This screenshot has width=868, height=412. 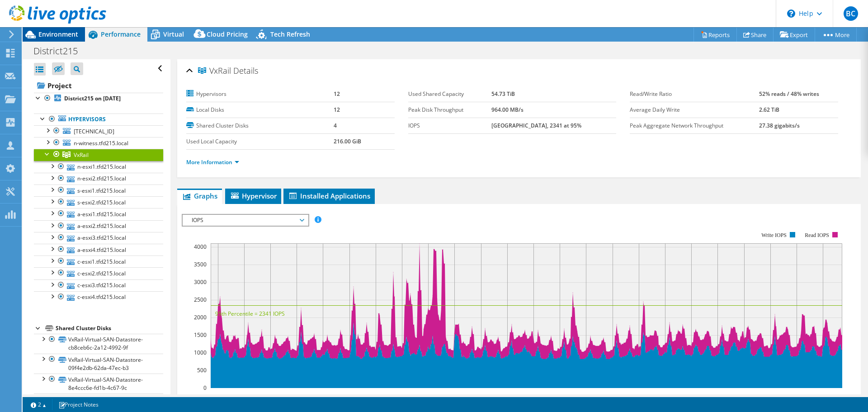 What do you see at coordinates (779, 125) in the screenshot?
I see `b: 27.38 gigabits/s` at bounding box center [779, 125].